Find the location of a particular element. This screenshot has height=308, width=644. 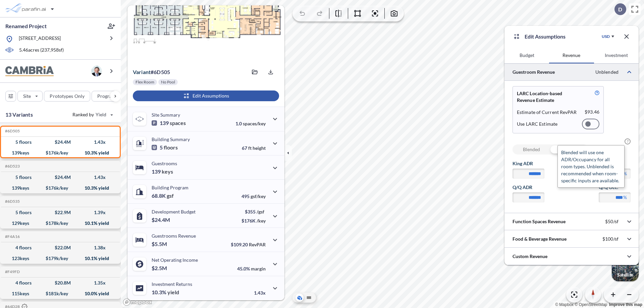

p: $355 is located at coordinates (253, 211).